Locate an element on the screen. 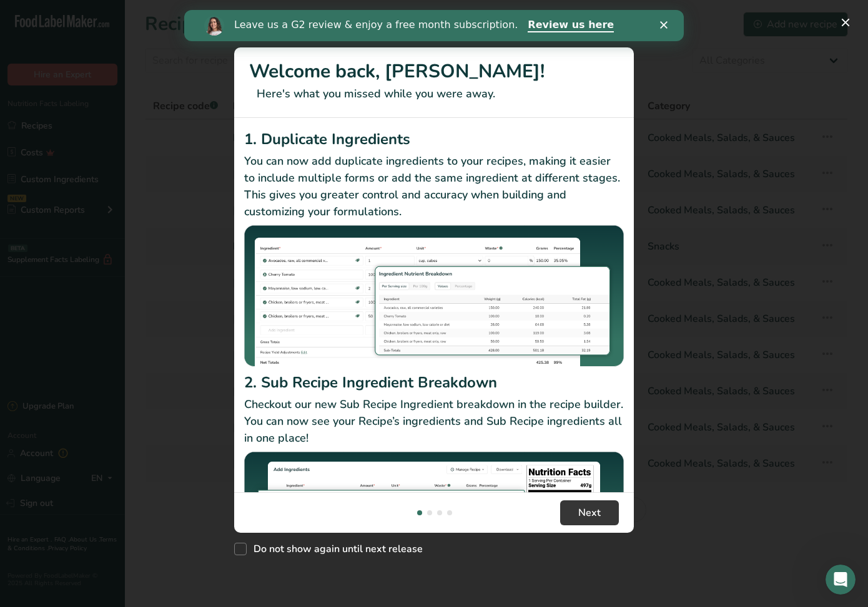 Image resolution: width=868 pixels, height=607 pixels. button: Next is located at coordinates (590, 513).